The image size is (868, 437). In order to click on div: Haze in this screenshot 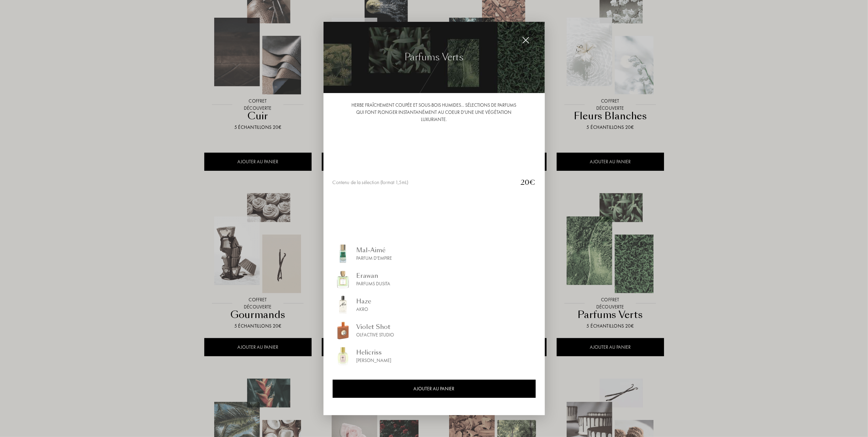, I will do `click(364, 301)`.